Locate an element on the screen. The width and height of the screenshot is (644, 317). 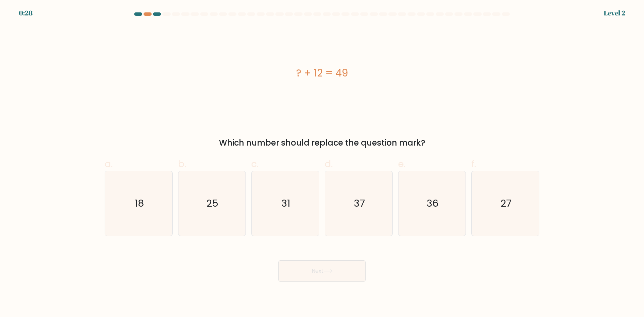
text: 36 is located at coordinates (433, 203).